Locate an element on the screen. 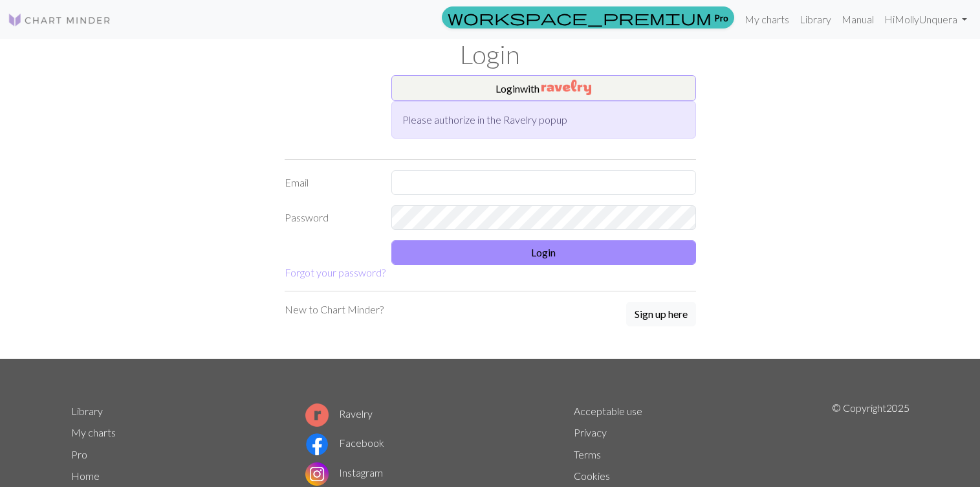 This screenshot has height=487, width=980. img: Logo is located at coordinates (60, 20).